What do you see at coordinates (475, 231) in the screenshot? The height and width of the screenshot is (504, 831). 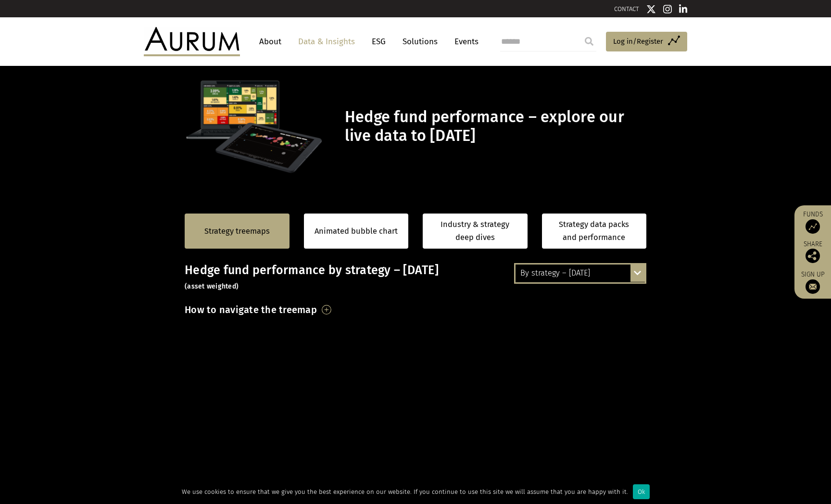 I see `a: Industry & strategy deep dives` at bounding box center [475, 231].